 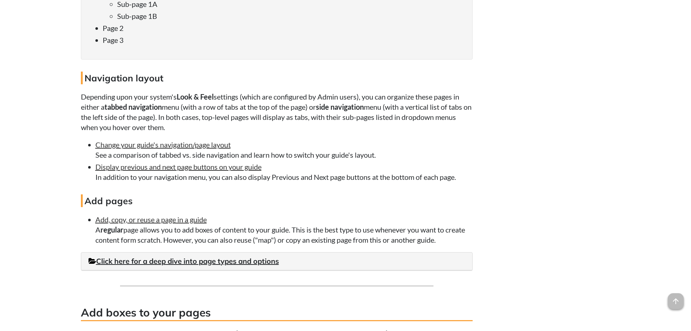 What do you see at coordinates (184, 261) in the screenshot?
I see `a: Click here for a deep dive into page types and options` at bounding box center [184, 261].